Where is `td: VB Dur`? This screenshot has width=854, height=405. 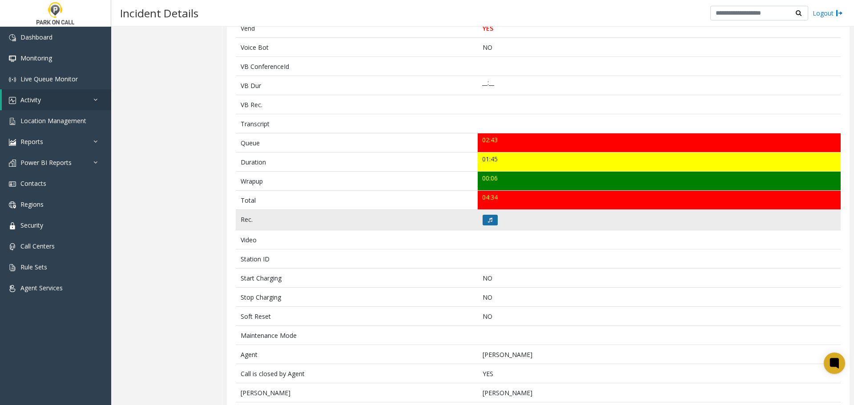
td: VB Dur is located at coordinates (357, 85).